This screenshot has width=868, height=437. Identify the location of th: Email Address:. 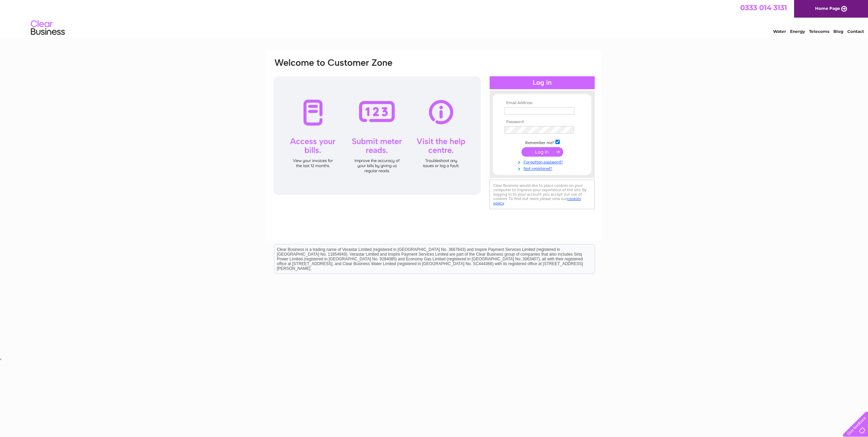
(542, 103).